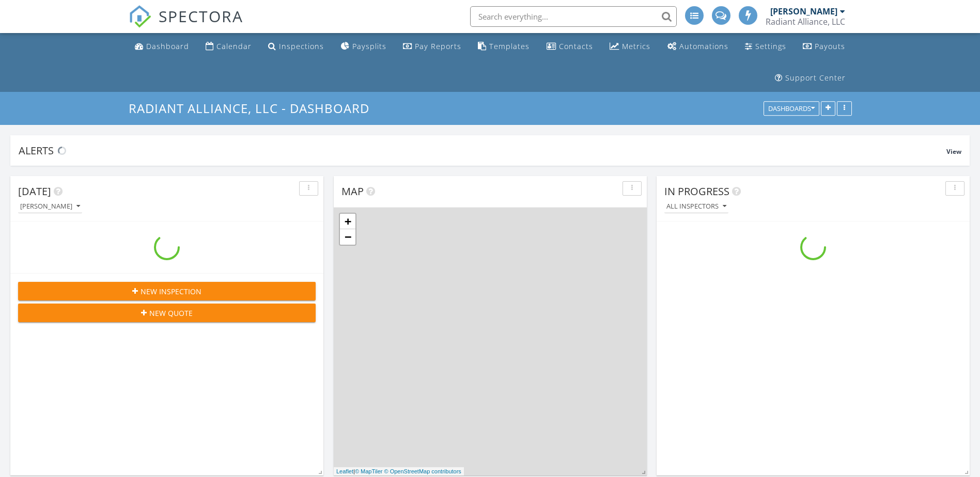 This screenshot has height=477, width=980. Describe the element at coordinates (576, 46) in the screenshot. I see `div: Contacts` at that location.